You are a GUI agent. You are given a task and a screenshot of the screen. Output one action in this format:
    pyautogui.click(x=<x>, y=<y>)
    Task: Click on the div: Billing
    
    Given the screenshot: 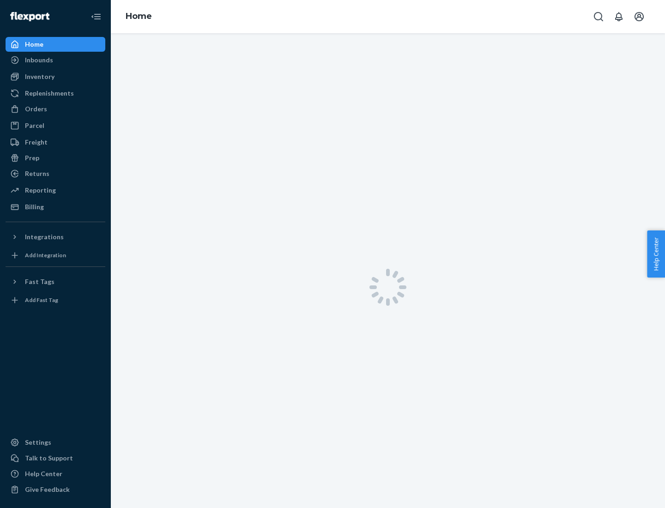 What is the action you would take?
    pyautogui.click(x=34, y=207)
    